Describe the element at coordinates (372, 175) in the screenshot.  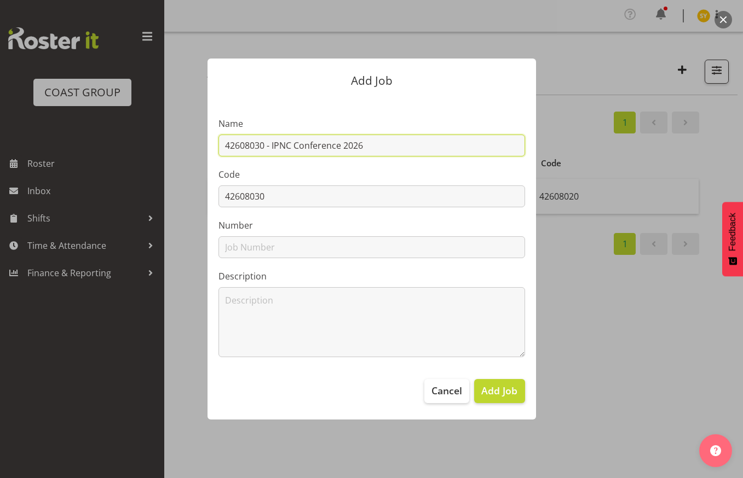
I see `label: Code` at that location.